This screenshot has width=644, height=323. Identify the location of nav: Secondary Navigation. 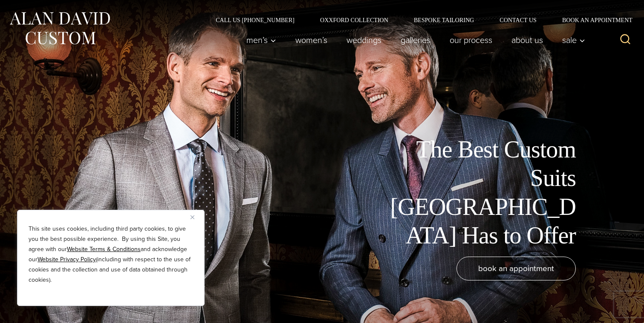
(419, 20).